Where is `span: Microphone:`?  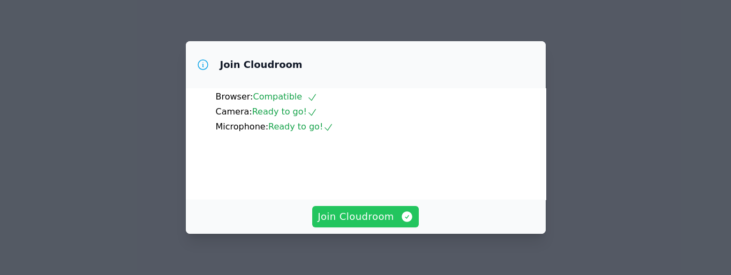
span: Microphone: is located at coordinates (242, 126).